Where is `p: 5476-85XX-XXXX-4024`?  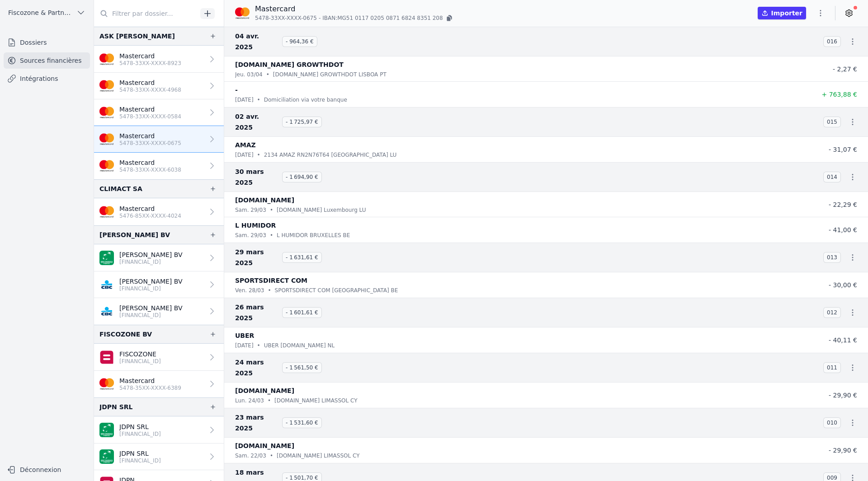 p: 5476-85XX-XXXX-4024 is located at coordinates (150, 216).